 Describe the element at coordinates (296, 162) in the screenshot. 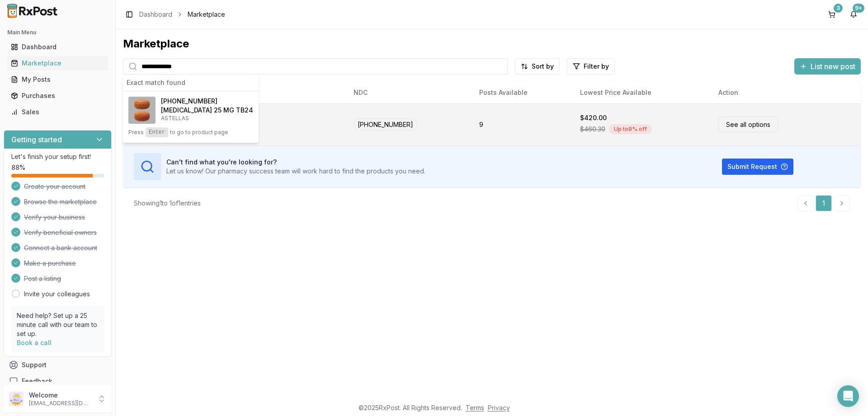

I see `h3: Can't find what you're looking for?` at that location.